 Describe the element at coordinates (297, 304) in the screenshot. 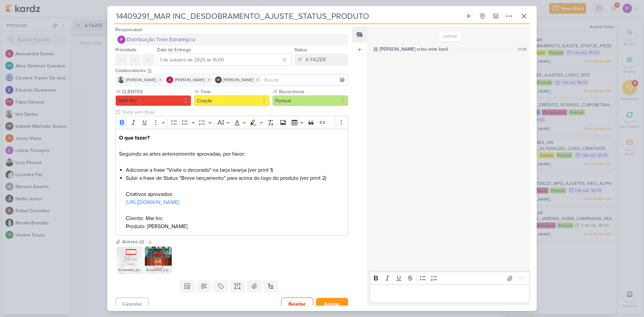

I see `button: Rejeitar` at that location.